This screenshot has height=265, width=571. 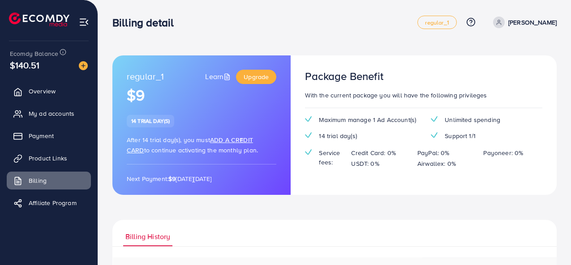 What do you see at coordinates (42, 91) in the screenshot?
I see `span: Overview` at bounding box center [42, 91].